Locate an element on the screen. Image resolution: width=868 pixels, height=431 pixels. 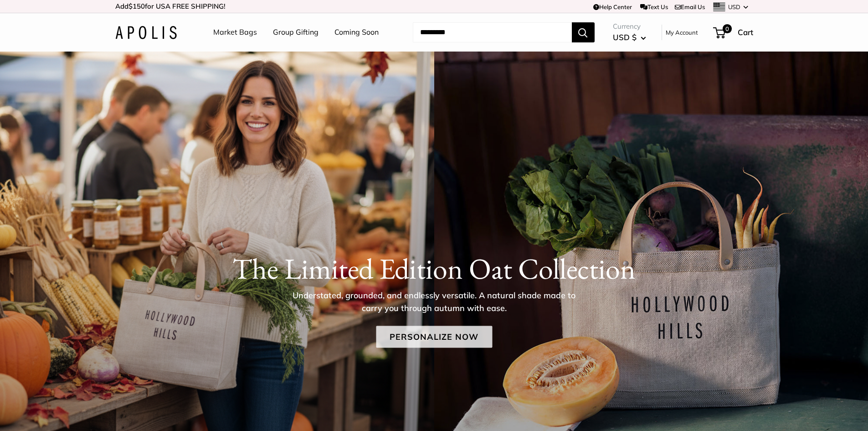
img: Apolis is located at coordinates (146, 33).